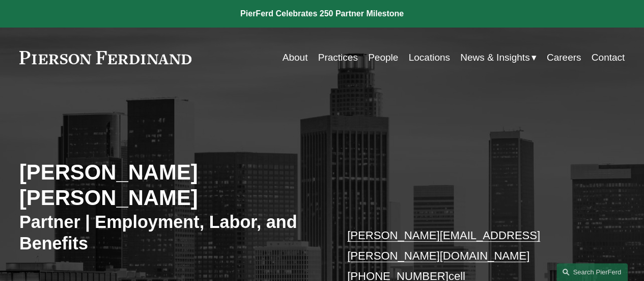 Image resolution: width=644 pixels, height=281 pixels. Describe the element at coordinates (564, 57) in the screenshot. I see `a: Careers` at that location.